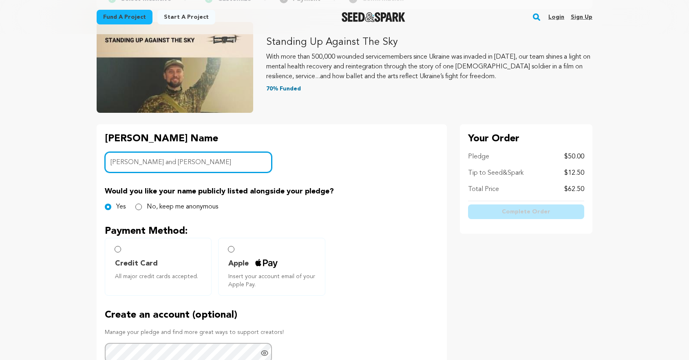 The height and width of the screenshot is (360, 689). What do you see at coordinates (581, 17) in the screenshot?
I see `a: Sign up` at bounding box center [581, 17].